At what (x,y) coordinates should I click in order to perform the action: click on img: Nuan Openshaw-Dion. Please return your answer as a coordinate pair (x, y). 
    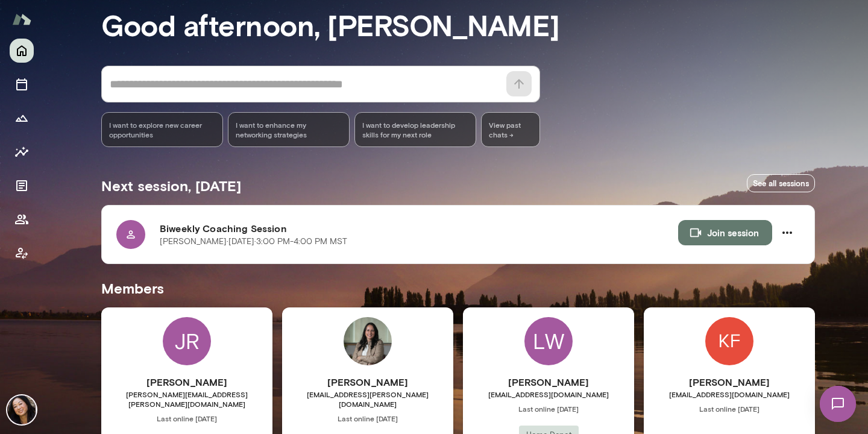
    Looking at the image, I should click on (368, 341).